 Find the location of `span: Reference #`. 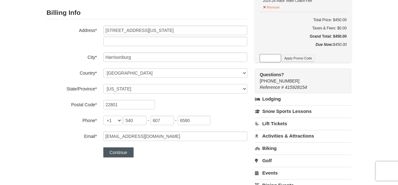

span: Reference # is located at coordinates (272, 87).